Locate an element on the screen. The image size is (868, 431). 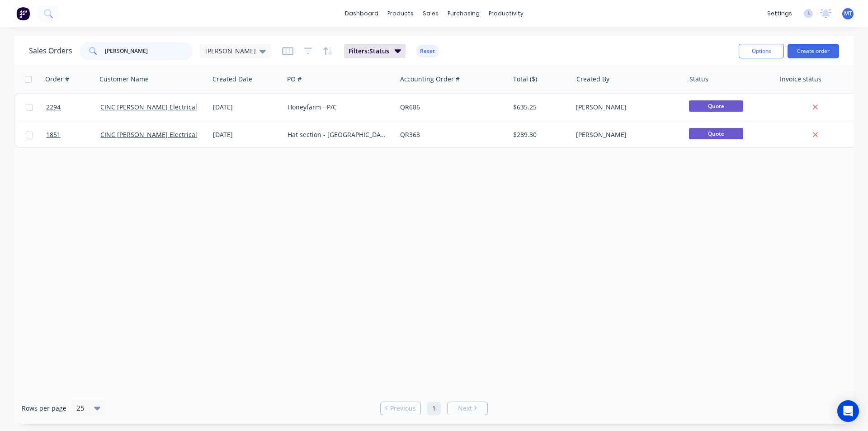
div: Status is located at coordinates (699, 79).